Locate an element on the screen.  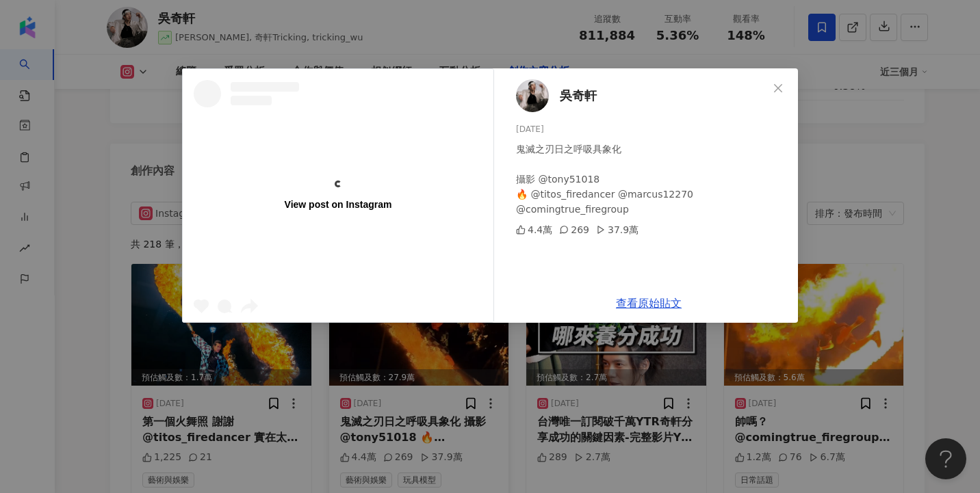
a: 查看原始貼文 is located at coordinates (649, 303).